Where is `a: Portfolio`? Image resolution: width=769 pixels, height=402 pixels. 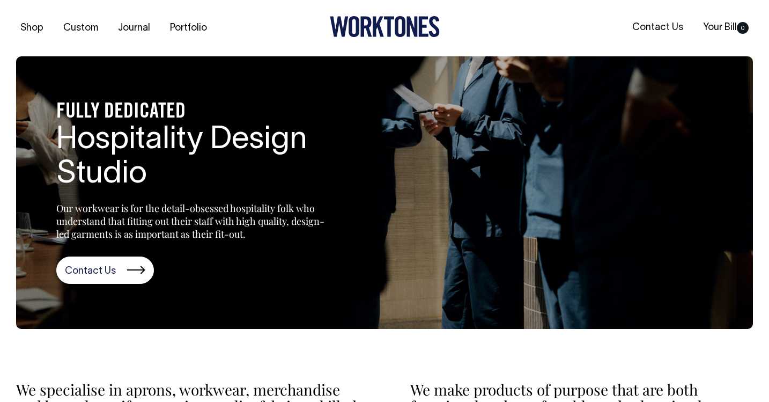
a: Portfolio is located at coordinates (188, 28).